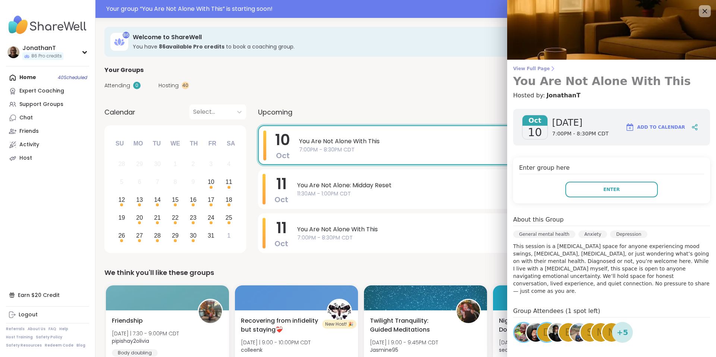 The image size is (716, 357). Describe the element at coordinates (41, 104) in the screenshot. I see `div: Support Groups` at that location.